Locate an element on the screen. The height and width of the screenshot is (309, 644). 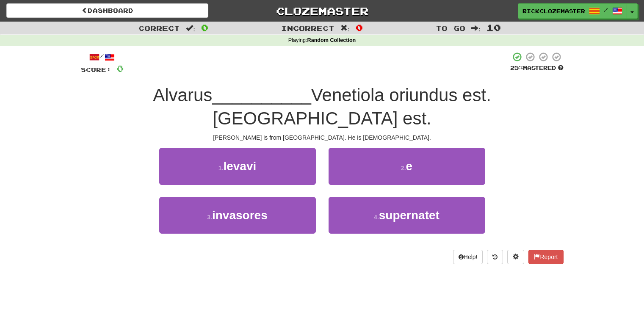
button: Report is located at coordinates (546, 257).